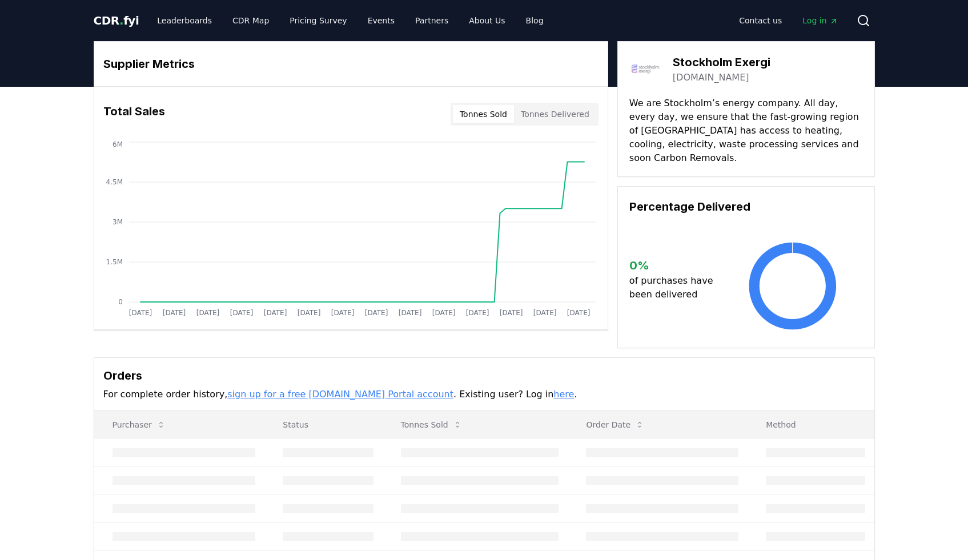  Describe the element at coordinates (118, 145) in the screenshot. I see `tspan: 6M` at that location.